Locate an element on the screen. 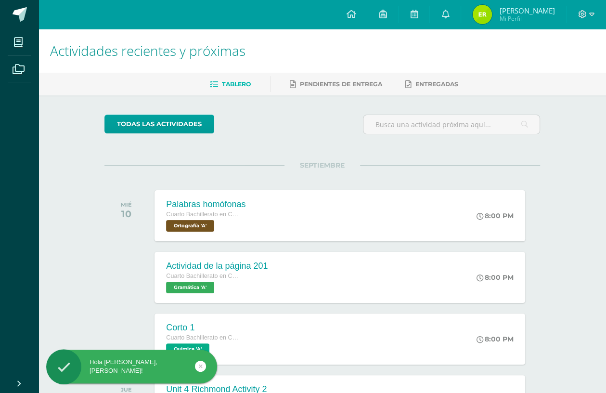 The height and width of the screenshot is (393, 606). span: Ortografía 'A' is located at coordinates (190, 226).